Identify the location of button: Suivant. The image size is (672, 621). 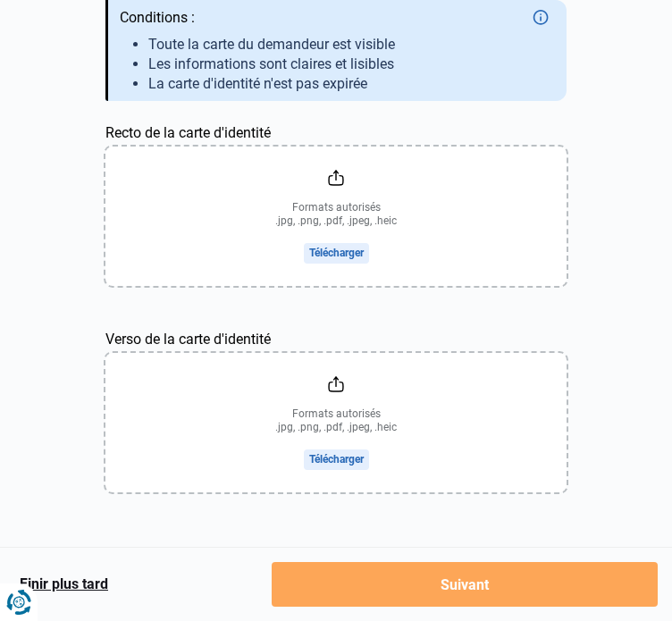
(465, 584).